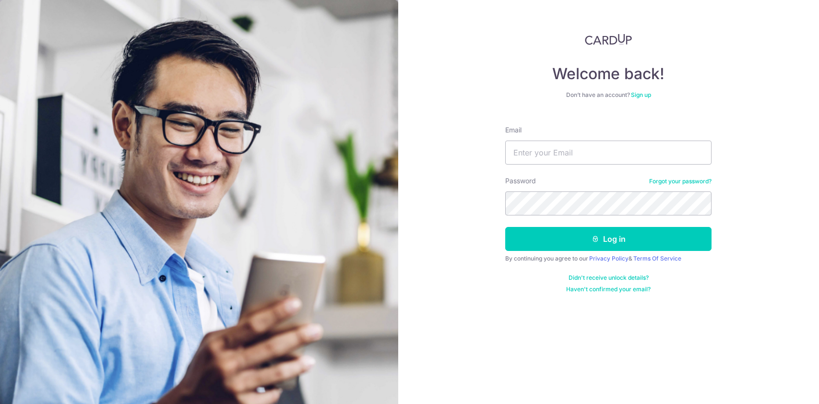  I want to click on a: Forgot your password?, so click(680, 181).